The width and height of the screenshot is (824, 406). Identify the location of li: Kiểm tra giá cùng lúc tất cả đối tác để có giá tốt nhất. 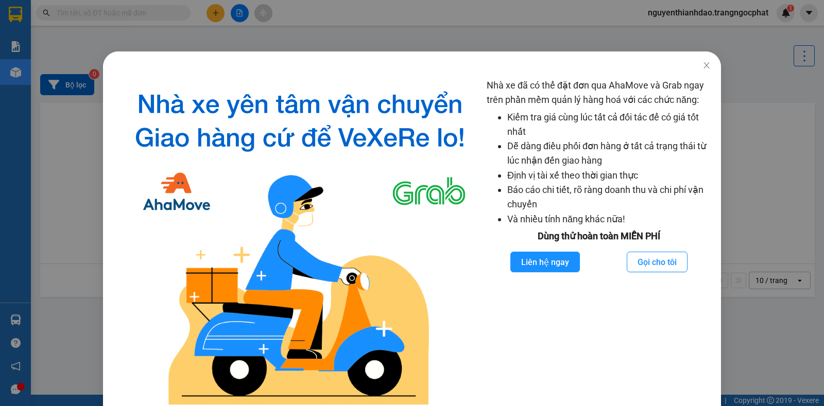
(609, 125).